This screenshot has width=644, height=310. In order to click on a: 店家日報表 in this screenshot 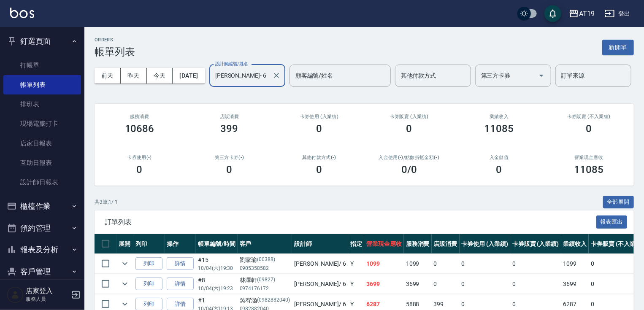, I will do `click(42, 143)`.